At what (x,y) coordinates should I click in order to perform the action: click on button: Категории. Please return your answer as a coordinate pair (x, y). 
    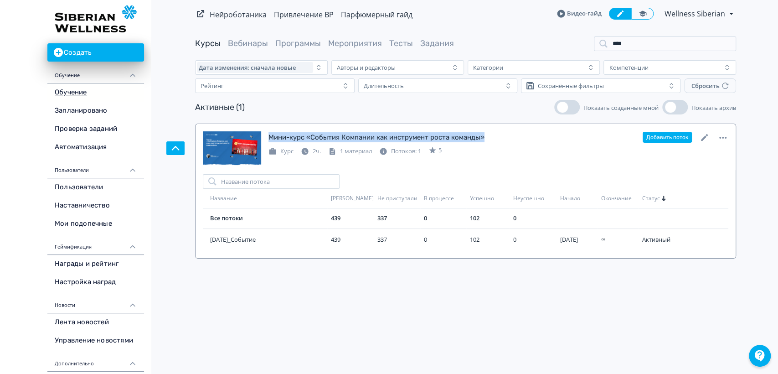
    Looking at the image, I should click on (534, 67).